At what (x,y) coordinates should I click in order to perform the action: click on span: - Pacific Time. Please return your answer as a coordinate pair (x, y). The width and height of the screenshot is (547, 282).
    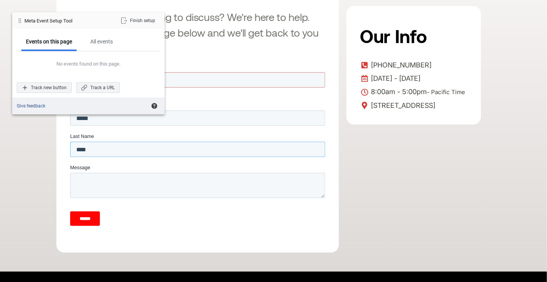
    Looking at the image, I should click on (446, 92).